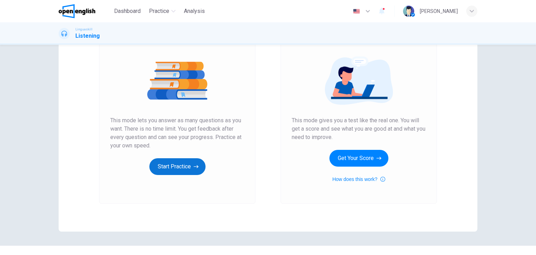  Describe the element at coordinates (195, 11) in the screenshot. I see `span: Analysis` at that location.